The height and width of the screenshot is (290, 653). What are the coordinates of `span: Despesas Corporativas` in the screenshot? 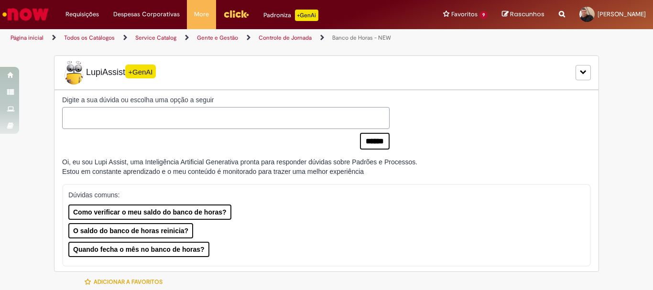 It's located at (146, 14).